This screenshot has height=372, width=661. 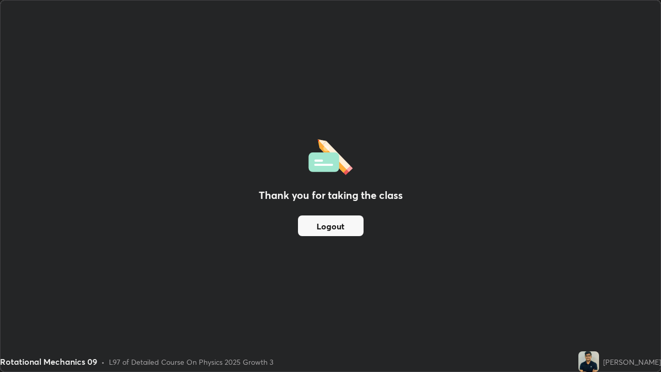 I want to click on button: Logout, so click(x=330, y=226).